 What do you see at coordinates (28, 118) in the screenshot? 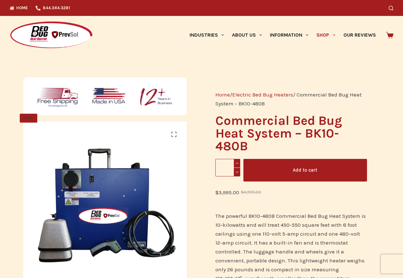
I see `span: SALE` at bounding box center [28, 118].